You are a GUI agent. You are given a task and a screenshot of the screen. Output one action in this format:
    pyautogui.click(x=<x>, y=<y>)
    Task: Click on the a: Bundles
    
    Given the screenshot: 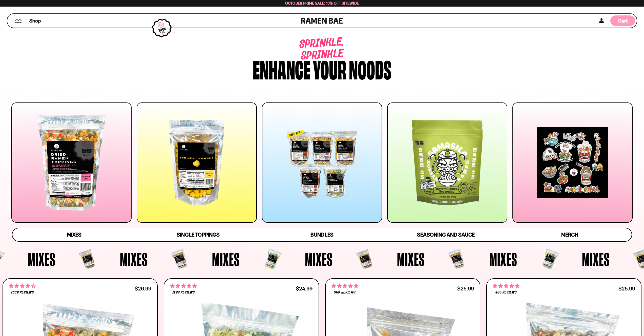 What is the action you would take?
    pyautogui.click(x=322, y=235)
    